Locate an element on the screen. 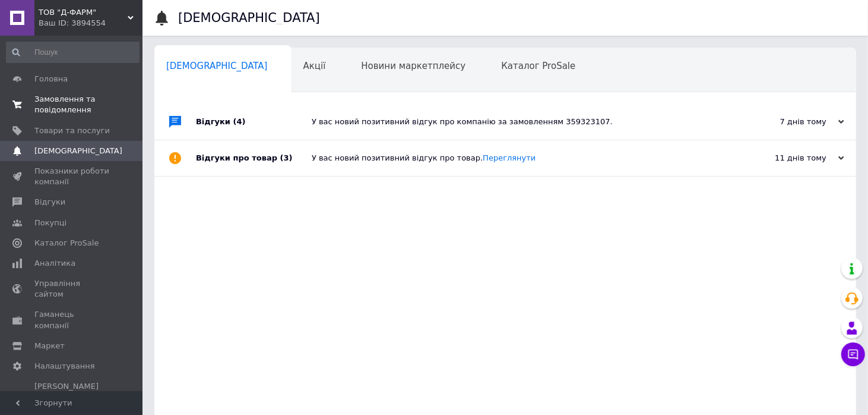 The width and height of the screenshot is (868, 415). span: Управління сайтом is located at coordinates (72, 289).